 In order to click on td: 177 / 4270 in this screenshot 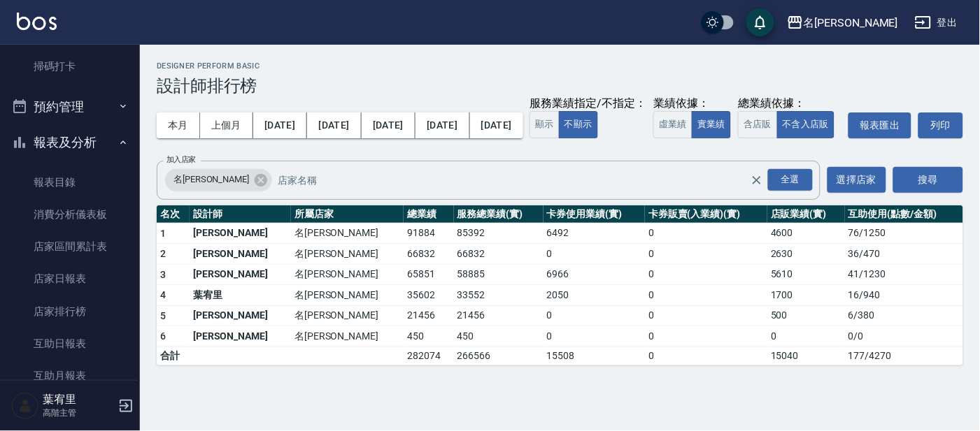, I will do `click(903, 356)`.